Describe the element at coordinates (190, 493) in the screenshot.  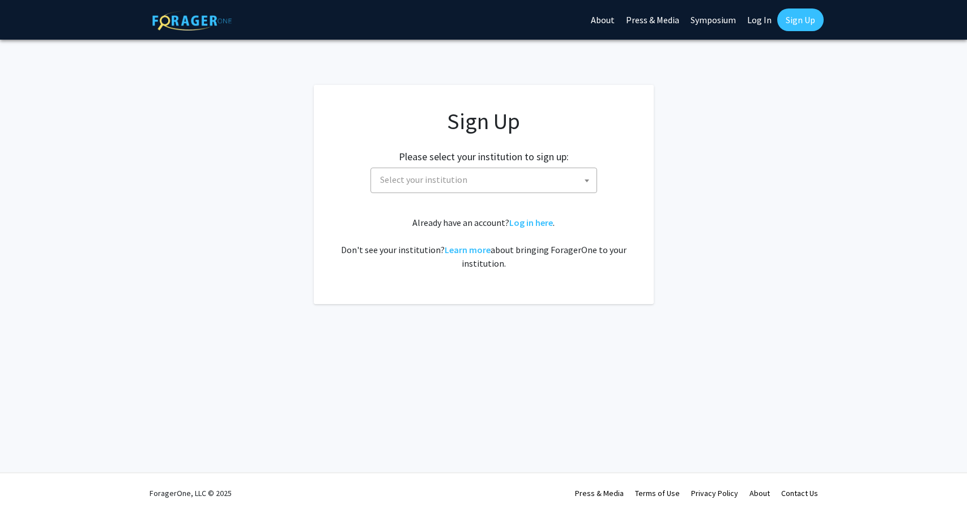
I see `div: ForagerOne, LLC © 2025` at that location.